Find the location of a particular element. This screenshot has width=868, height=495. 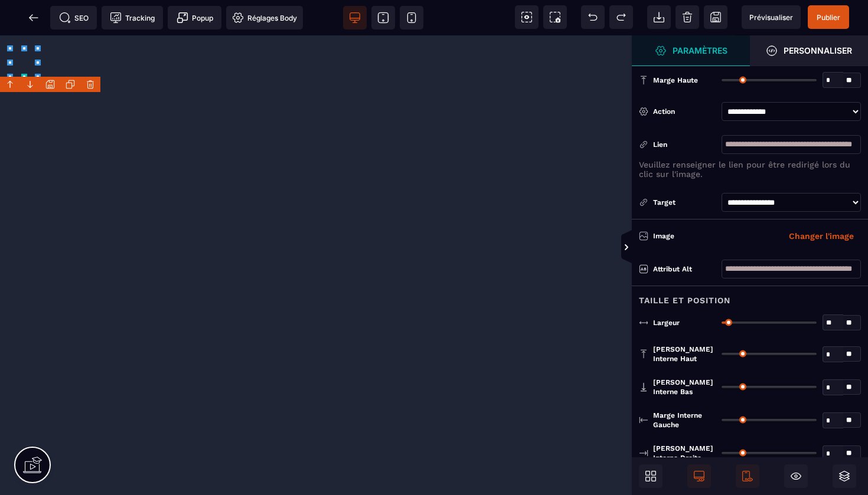

span: Ouvrir les calques is located at coordinates (844, 476).